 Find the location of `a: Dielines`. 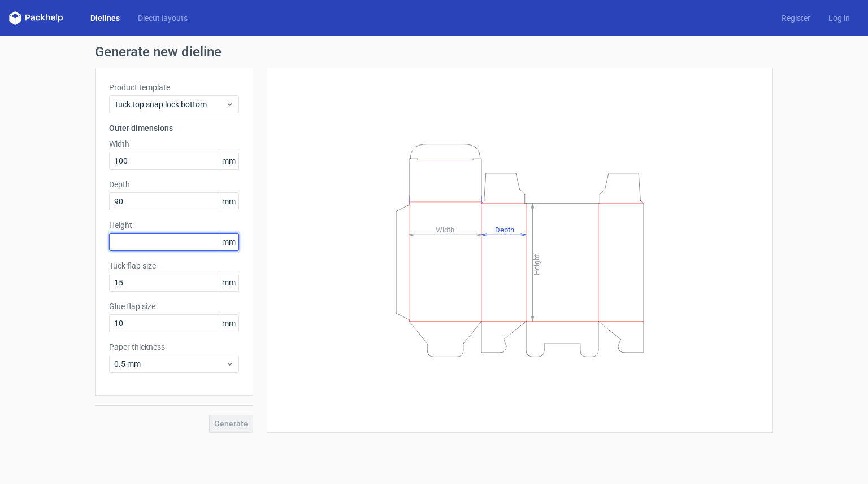

a: Dielines is located at coordinates (105, 18).